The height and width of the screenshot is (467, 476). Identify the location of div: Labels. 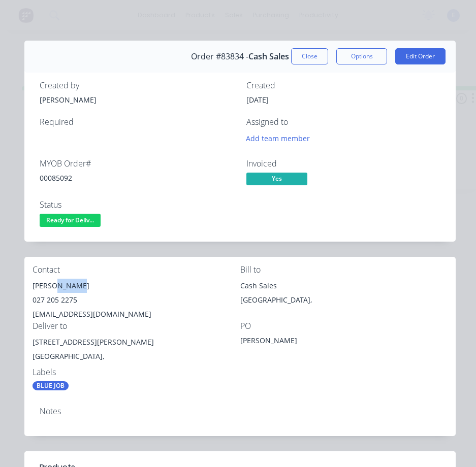
(136, 372).